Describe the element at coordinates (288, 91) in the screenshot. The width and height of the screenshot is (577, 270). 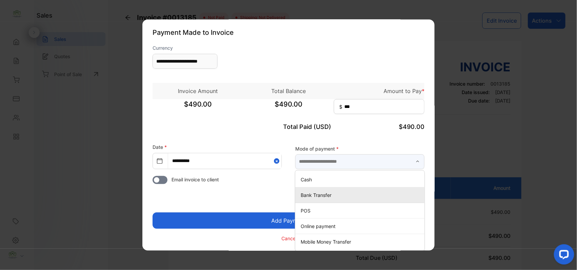
I see `p: Total Balance` at that location.